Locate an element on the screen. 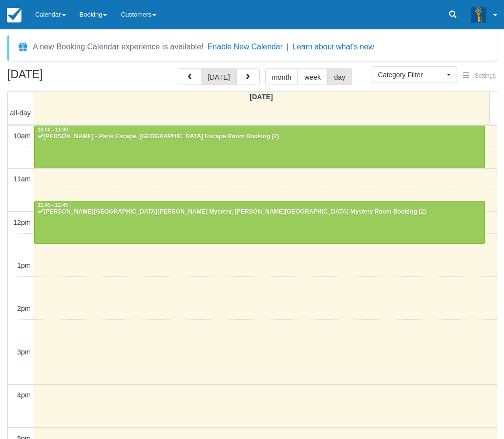 The width and height of the screenshot is (504, 439). span: 12pm is located at coordinates (22, 222).